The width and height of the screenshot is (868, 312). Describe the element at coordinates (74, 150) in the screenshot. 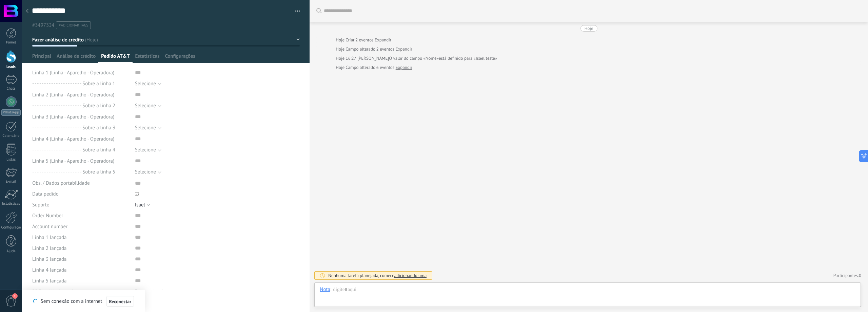

I see `span: - - - - - - - - - - - - - - - - - - - - - Sobre a linha 4` at that location.